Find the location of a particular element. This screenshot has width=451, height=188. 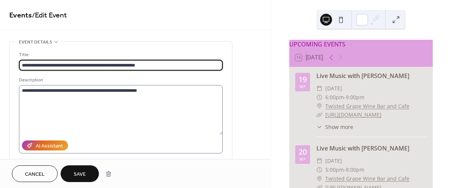

span: 5:00pm is located at coordinates (335, 170).